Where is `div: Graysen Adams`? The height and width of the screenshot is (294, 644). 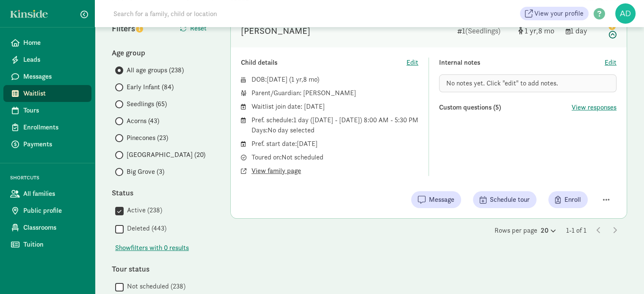 div: Graysen Adams is located at coordinates (276, 31).